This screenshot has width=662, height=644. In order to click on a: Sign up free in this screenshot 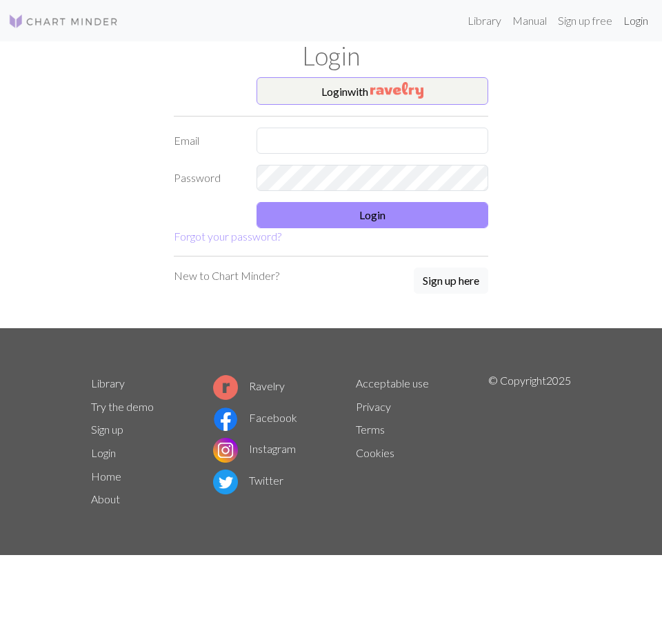, I will do `click(584, 21)`.